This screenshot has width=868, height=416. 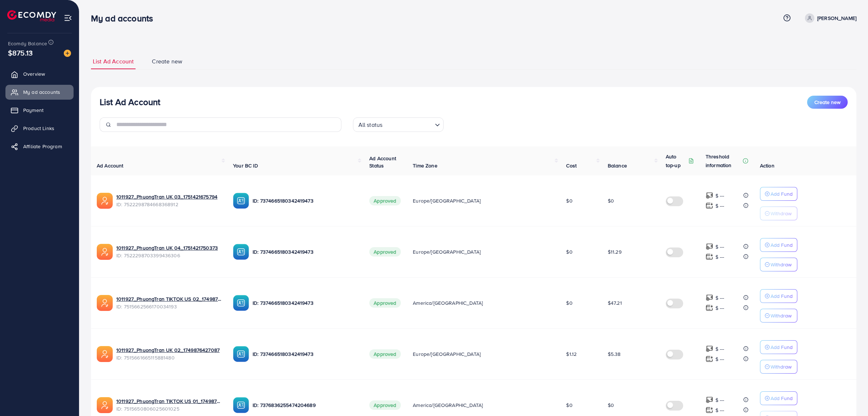 What do you see at coordinates (614, 303) in the screenshot?
I see `span: $47.21` at bounding box center [614, 303].